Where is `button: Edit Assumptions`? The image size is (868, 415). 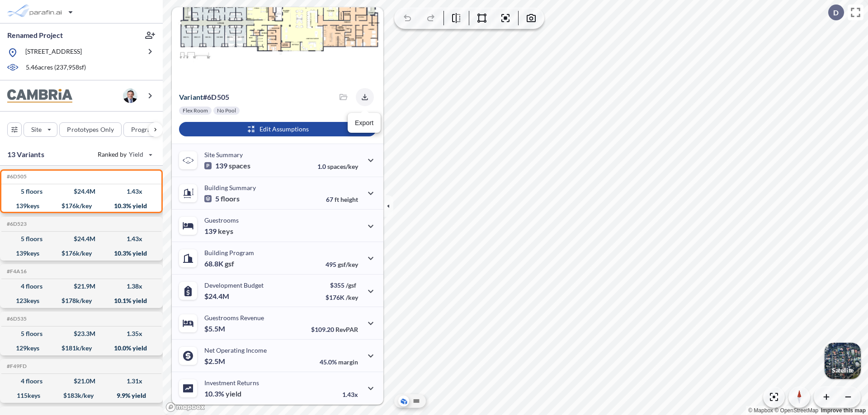 button: Edit Assumptions is located at coordinates (278, 129).